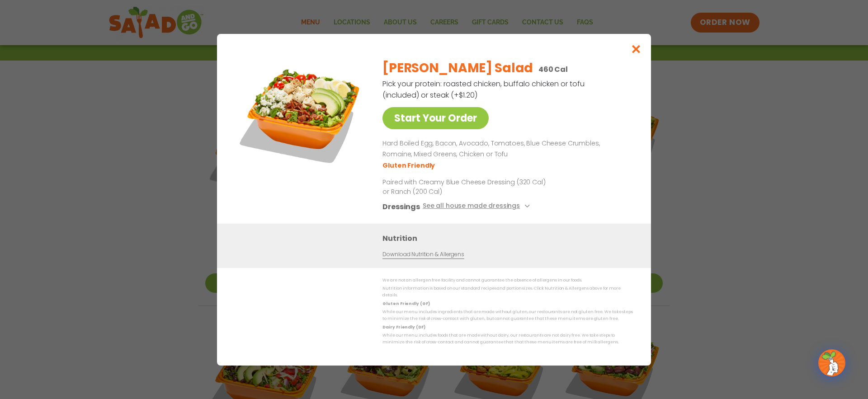  Describe the element at coordinates (409, 165) in the screenshot. I see `li: Gluten Friendly` at that location.